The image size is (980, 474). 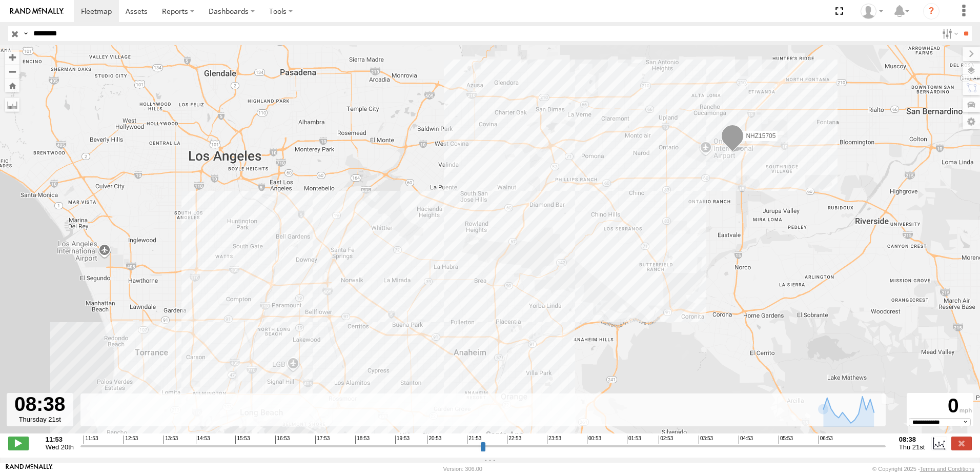 I want to click on span: NHZ15705, so click(x=761, y=136).